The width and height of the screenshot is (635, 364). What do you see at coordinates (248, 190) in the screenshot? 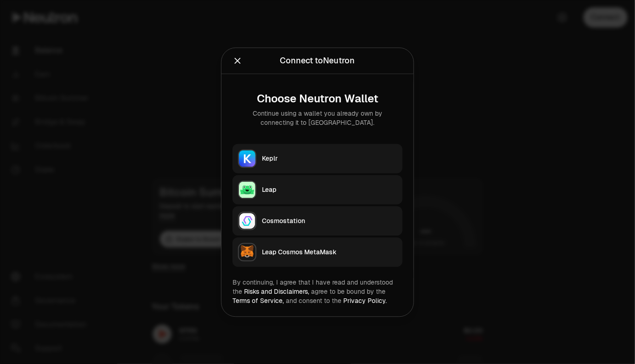
I see `img: Leap` at bounding box center [248, 190].